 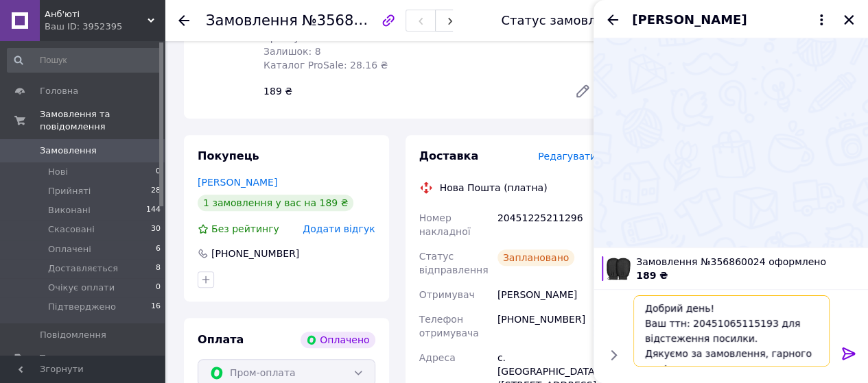 What do you see at coordinates (411, 91) in the screenshot?
I see `div: 189 ₴` at bounding box center [411, 91].